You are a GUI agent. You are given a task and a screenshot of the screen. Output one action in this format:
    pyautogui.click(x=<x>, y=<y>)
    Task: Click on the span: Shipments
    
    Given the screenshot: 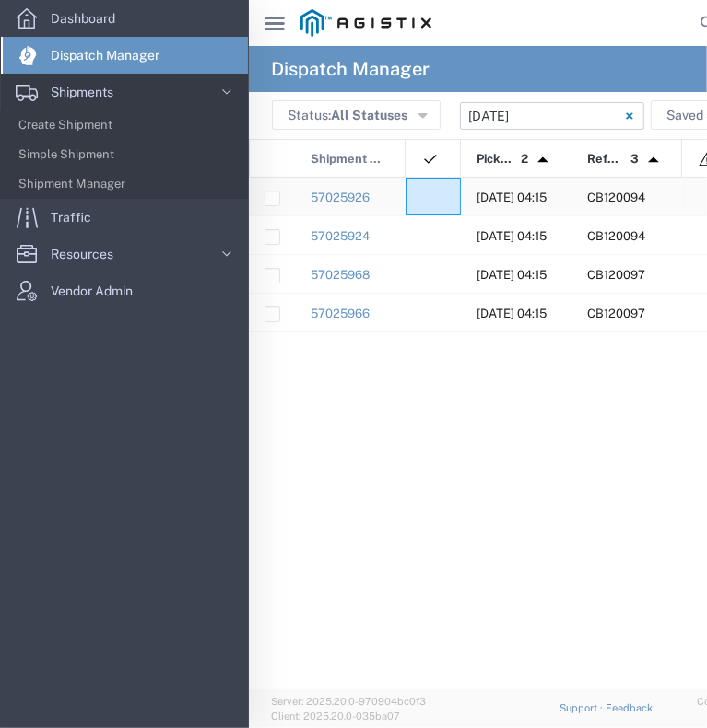 What is the action you would take?
    pyautogui.click(x=89, y=92)
    